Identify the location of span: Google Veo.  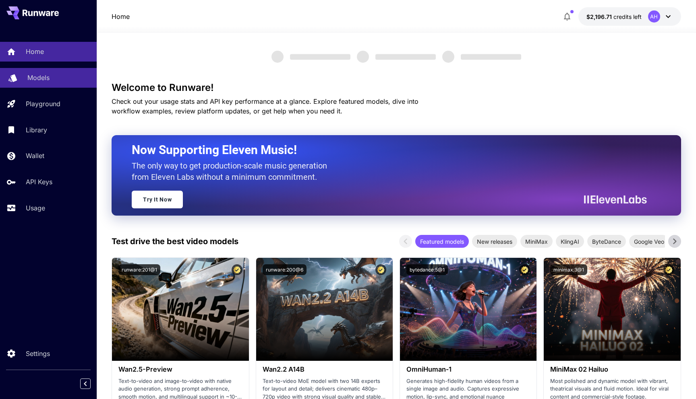
(649, 242).